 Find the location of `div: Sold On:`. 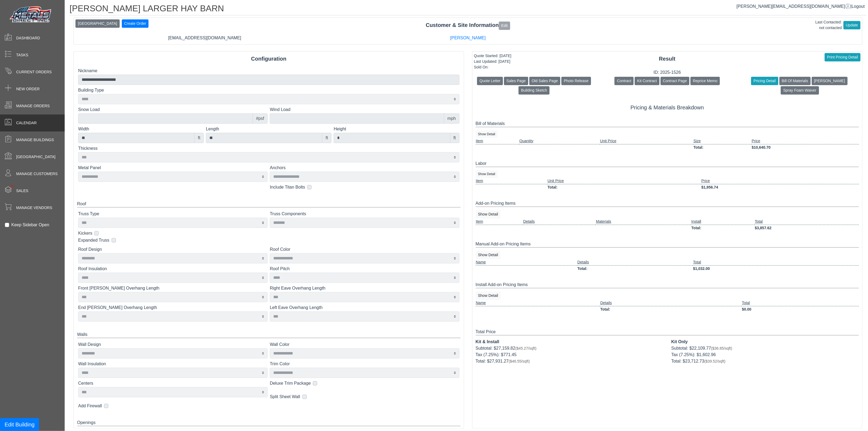

div: Sold On: is located at coordinates (493, 67).